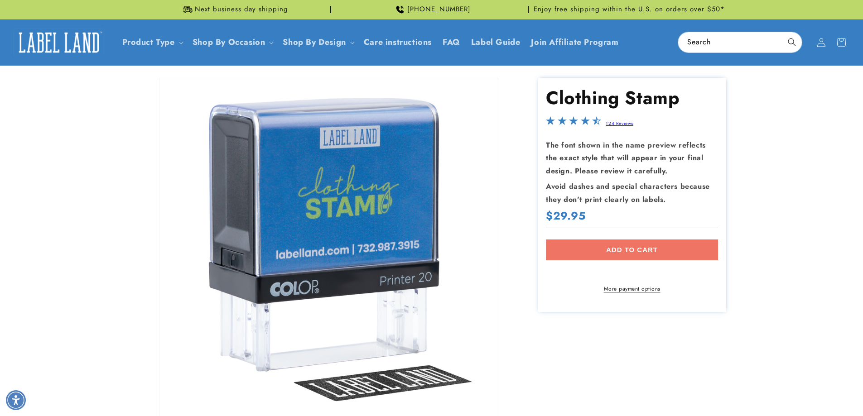  I want to click on a: Shop By Design, so click(314, 42).